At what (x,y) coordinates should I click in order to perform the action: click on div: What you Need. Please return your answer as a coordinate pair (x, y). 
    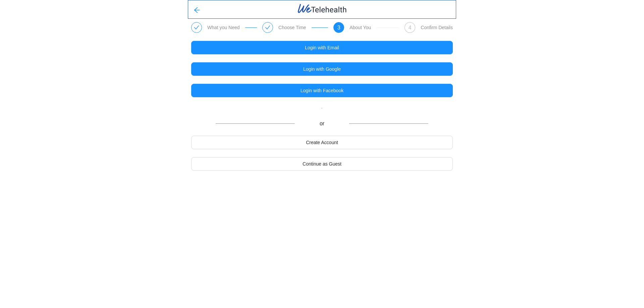
    Looking at the image, I should click on (224, 28).